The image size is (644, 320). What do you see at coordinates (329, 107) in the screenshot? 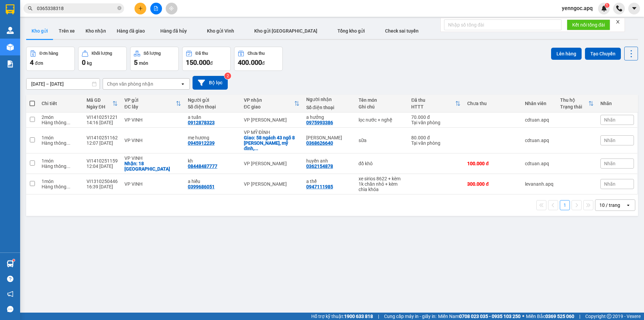
I see `div: Số điện thoại` at bounding box center [329, 107].